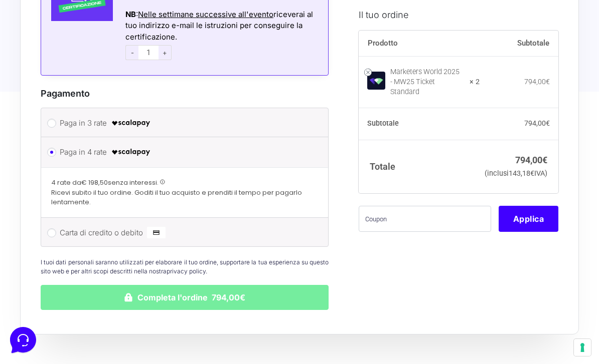 The image size is (599, 364). What do you see at coordinates (376, 80) in the screenshot?
I see `img: Marketers World 2025 - MW25 Ticket Standard` at bounding box center [376, 80].